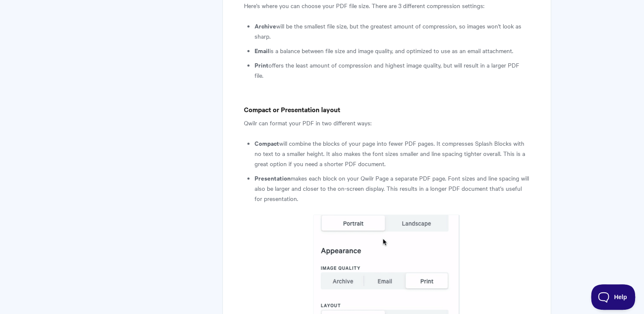  I want to click on li: will be the smallest file size, but the greatest amount of compression, so images won't look as s..., so click(392, 31).